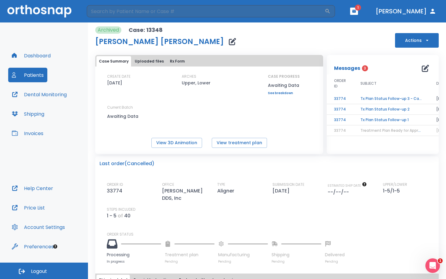  What do you see at coordinates (38, 227) in the screenshot?
I see `a: Account Settings` at bounding box center [38, 227].